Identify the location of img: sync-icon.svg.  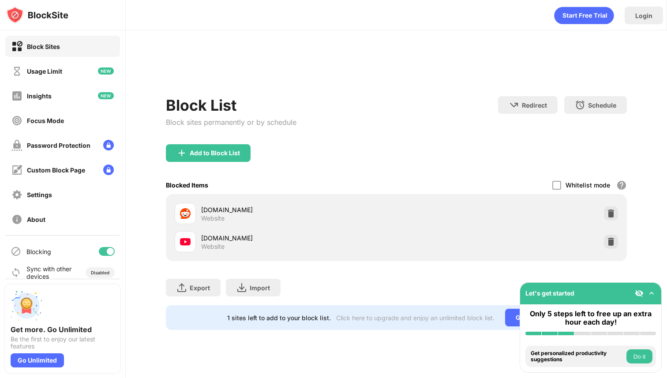
(16, 273).